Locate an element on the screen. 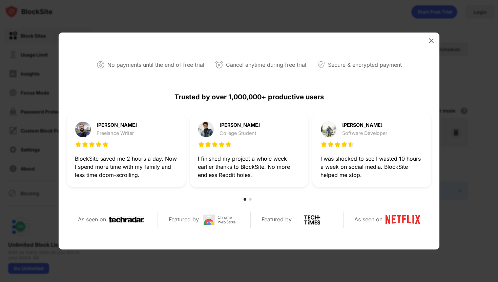 The width and height of the screenshot is (498, 282). div: Trusted by over 1,000,000+ productive users is located at coordinates (249, 97).